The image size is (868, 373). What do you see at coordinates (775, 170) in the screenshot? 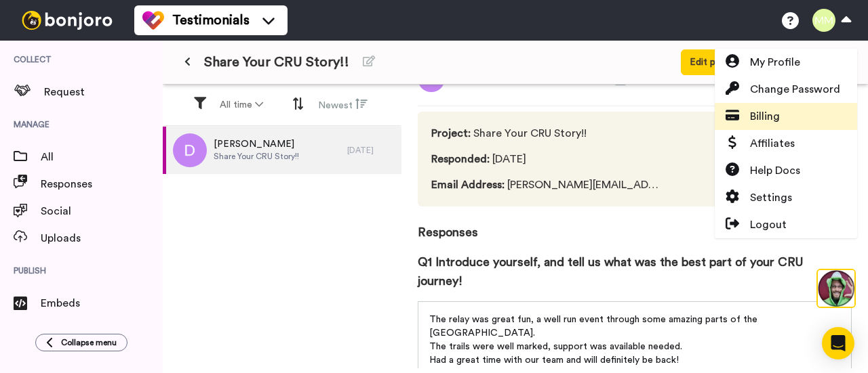
I see `span: Help Docs` at bounding box center [775, 170].